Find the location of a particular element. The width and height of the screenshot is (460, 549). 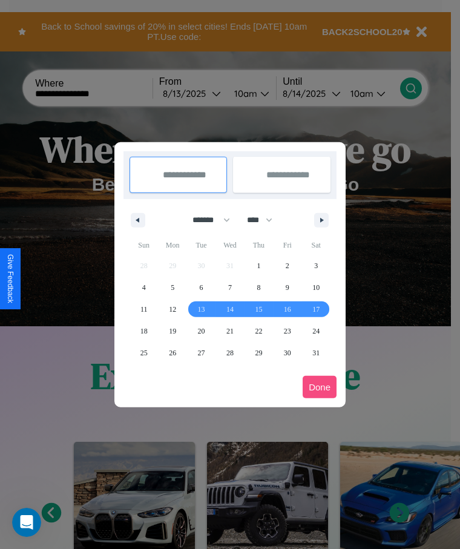

button: 20 is located at coordinates (201, 331).